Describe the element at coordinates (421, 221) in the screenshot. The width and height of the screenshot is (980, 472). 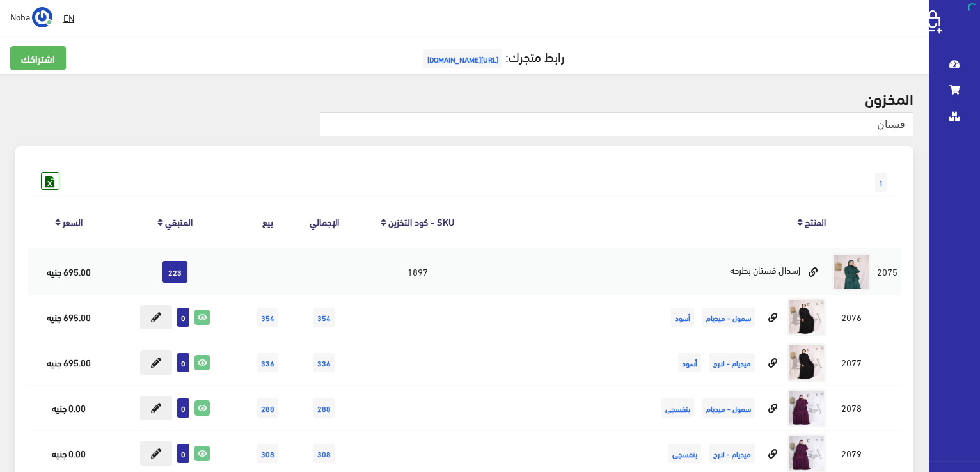
I see `a: SKU - كود التخزين` at that location.